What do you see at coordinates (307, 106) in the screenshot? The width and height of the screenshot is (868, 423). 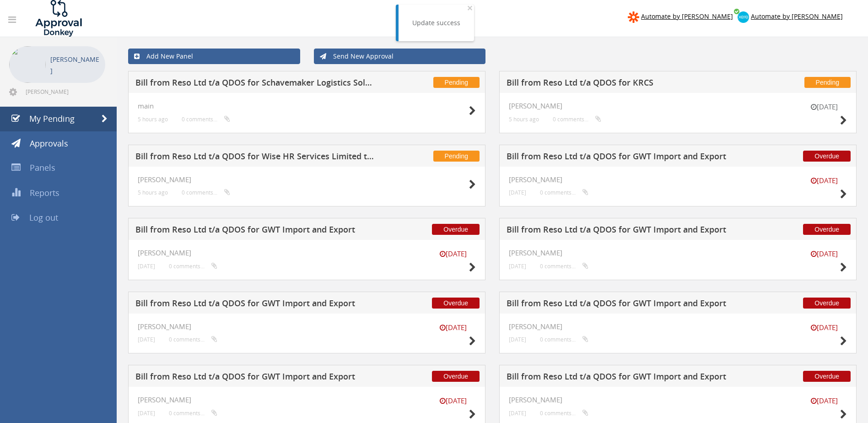 I see `h4: main` at bounding box center [307, 106].